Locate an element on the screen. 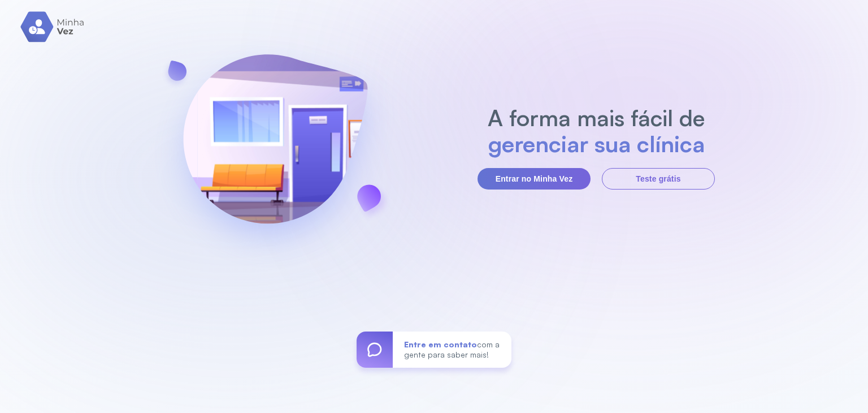 This screenshot has height=413, width=868. button: Entrar no Minha Vez is located at coordinates (534, 179).